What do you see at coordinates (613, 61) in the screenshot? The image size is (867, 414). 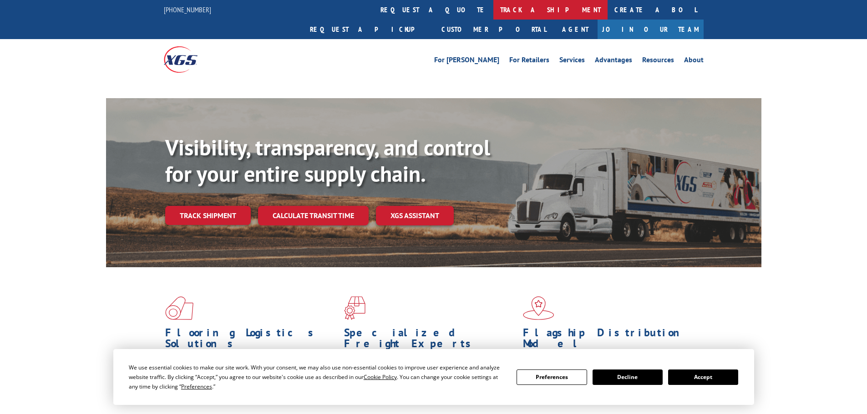 I see `a: Advantages` at bounding box center [613, 61].